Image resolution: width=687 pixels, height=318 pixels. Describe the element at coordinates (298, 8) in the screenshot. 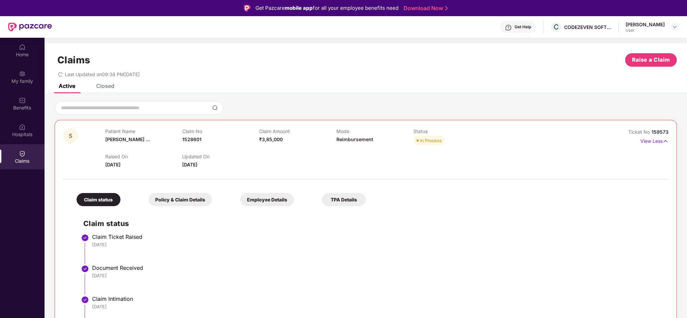

I see `strong: mobile app` at that location.